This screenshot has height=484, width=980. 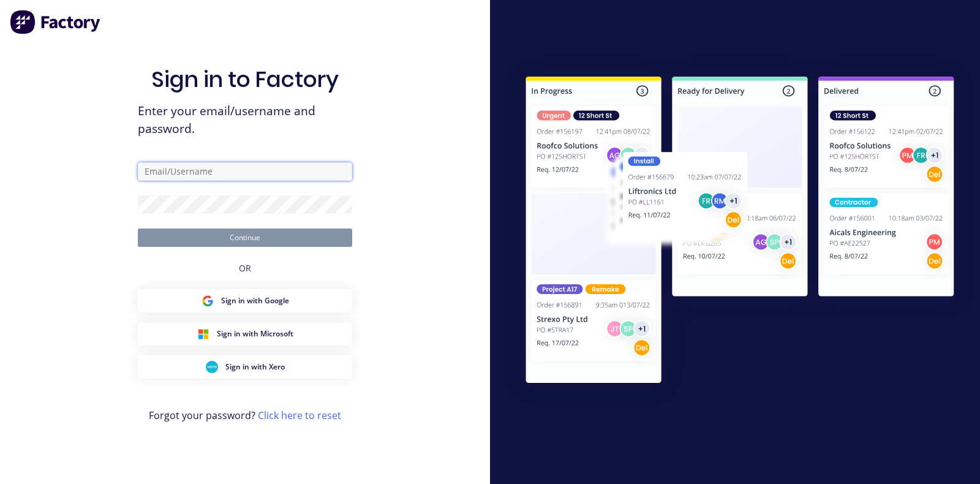 What do you see at coordinates (245, 334) in the screenshot?
I see `button: Microsoft Sign inSign in with Microsoft` at bounding box center [245, 334].